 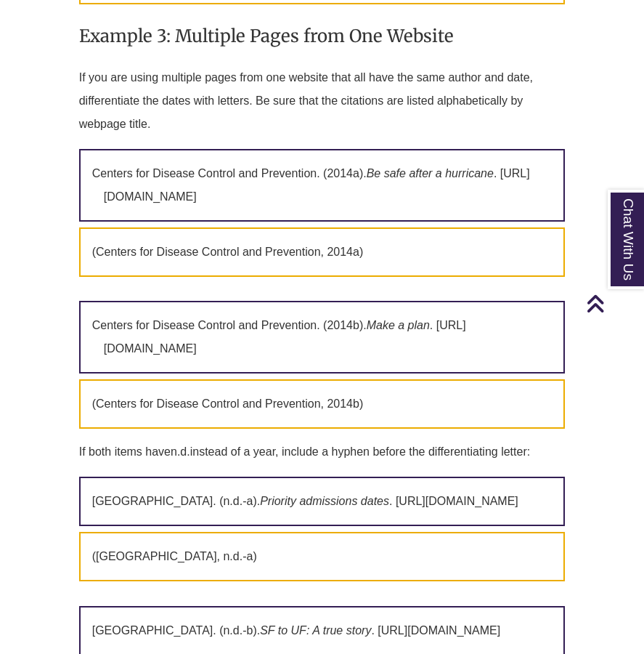 What do you see at coordinates (613, 303) in the screenshot?
I see `a: Back to Top` at bounding box center [613, 303].